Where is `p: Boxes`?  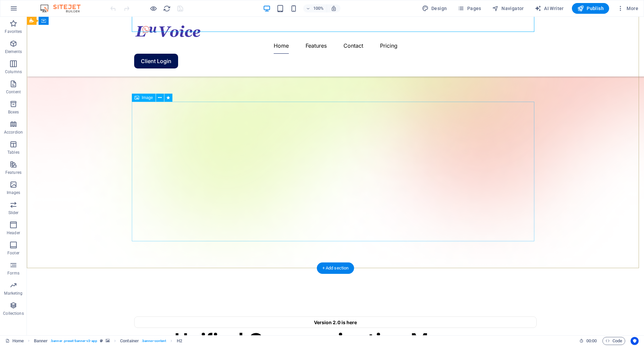
p: Boxes is located at coordinates (13, 112).